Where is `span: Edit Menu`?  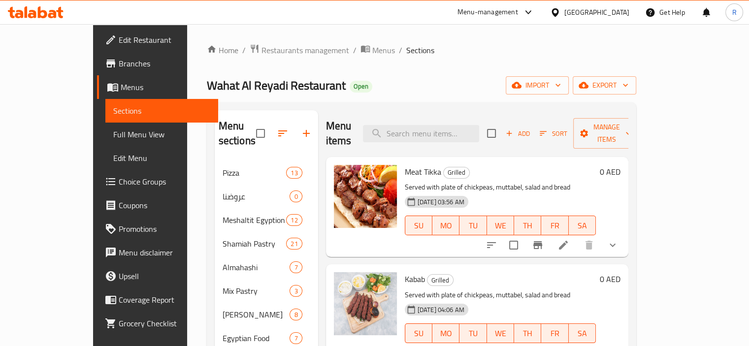 span: Edit Menu is located at coordinates (162, 158).